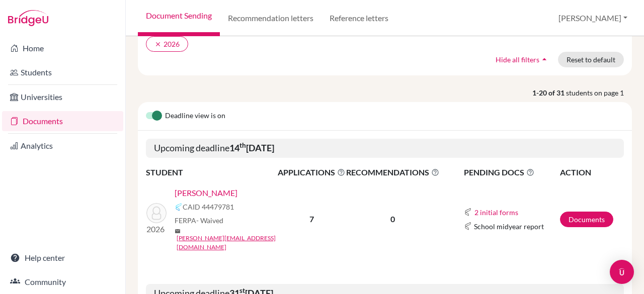 This screenshot has height=294, width=644. What do you see at coordinates (392, 219) in the screenshot?
I see `p: 0` at bounding box center [392, 219].